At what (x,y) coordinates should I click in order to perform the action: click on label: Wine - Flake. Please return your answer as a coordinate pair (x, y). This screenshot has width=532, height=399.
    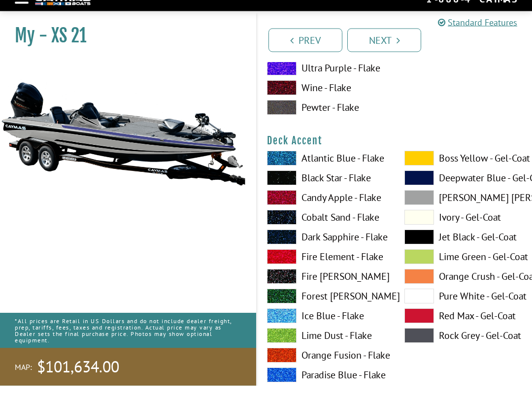
    Looking at the image, I should click on (326, 102).